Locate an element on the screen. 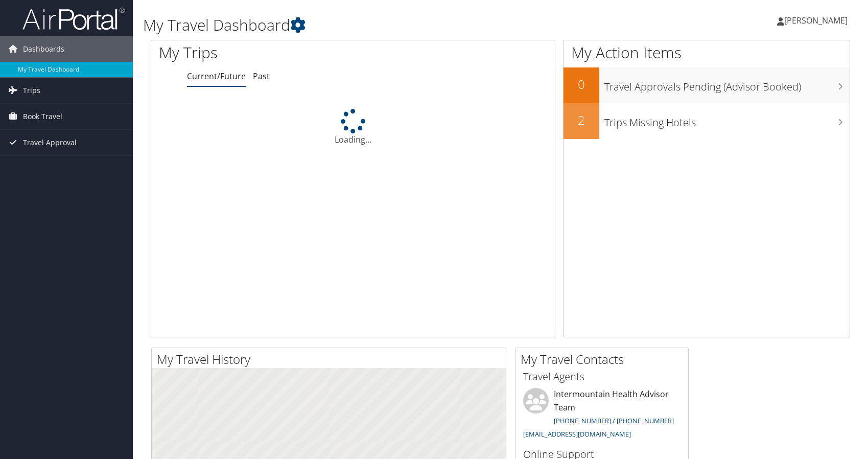 This screenshot has width=868, height=459. div: Loading... is located at coordinates (353, 127).